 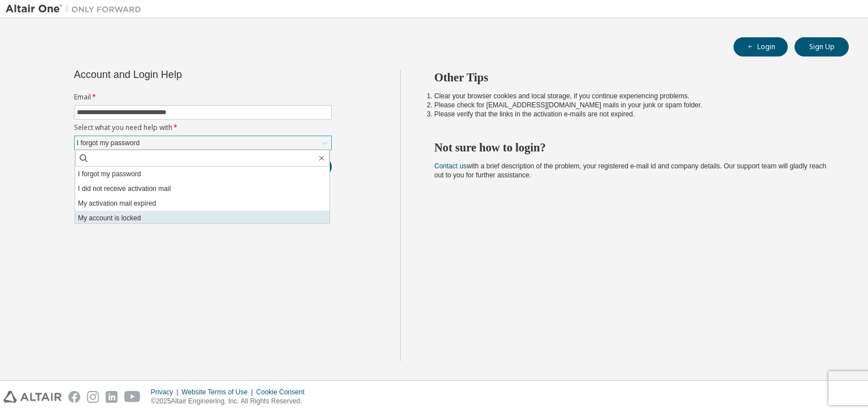 I want to click on span: with a brief description of the problem, your registered e-mail id and company details. Our suppo..., so click(x=630, y=171).